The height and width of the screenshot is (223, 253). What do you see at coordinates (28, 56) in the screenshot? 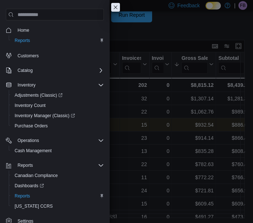
I see `a: Customers` at bounding box center [28, 56].